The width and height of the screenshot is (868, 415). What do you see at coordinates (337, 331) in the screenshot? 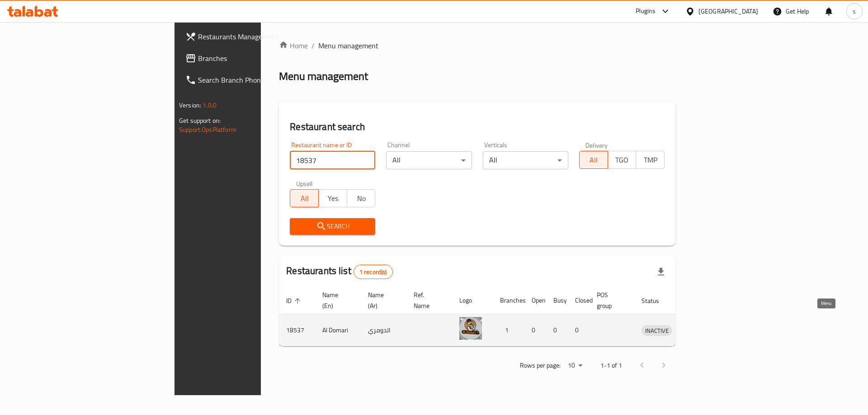
I see `td: Al Domari` at bounding box center [337, 331].